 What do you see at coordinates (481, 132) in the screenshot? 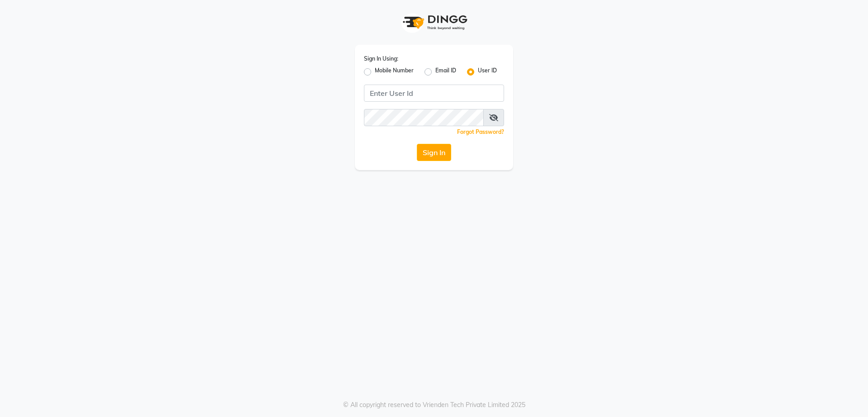
I see `a: Forgot Password?` at bounding box center [481, 132].